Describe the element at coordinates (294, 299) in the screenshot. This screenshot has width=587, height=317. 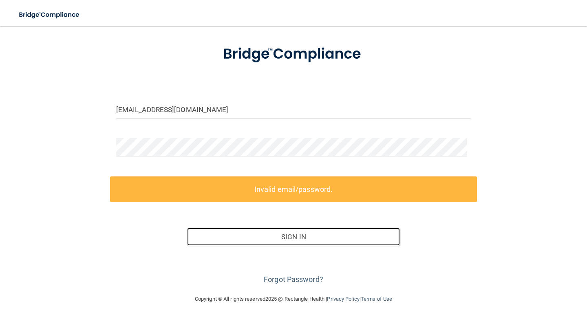
I see `div: Copyright © All rights reserved 2025 @ Rectangle Health | |` at that location.